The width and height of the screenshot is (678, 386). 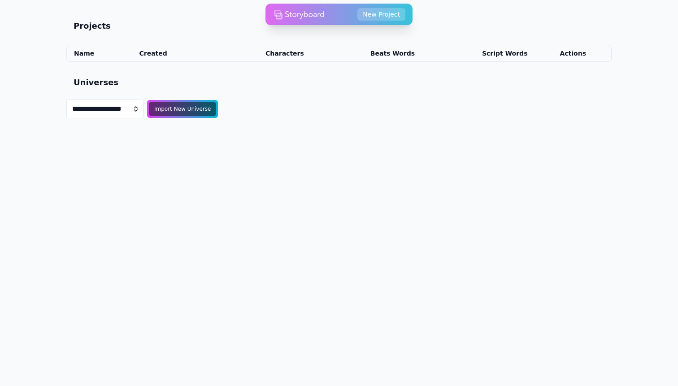 I want to click on button: New Project, so click(x=381, y=14).